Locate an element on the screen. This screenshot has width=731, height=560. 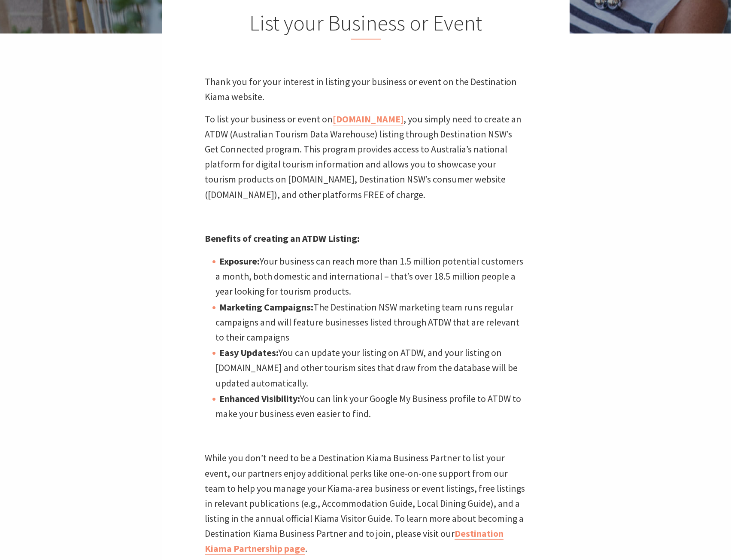
strong: Exposure: is located at coordinates (240, 261).